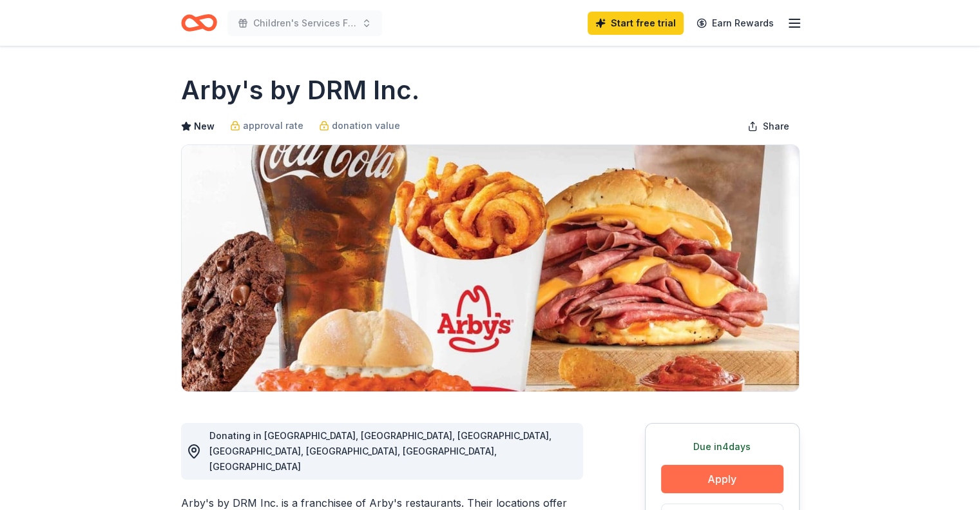 The image size is (980, 510). What do you see at coordinates (305, 23) in the screenshot?
I see `span: Children's Services Fall Feat` at bounding box center [305, 23].